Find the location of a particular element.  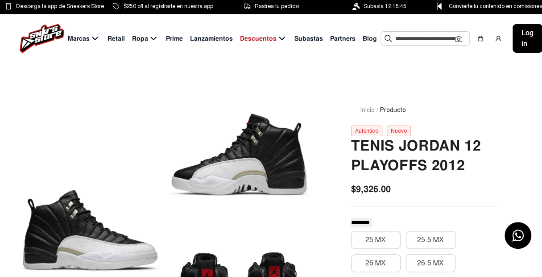

button: 26 MX is located at coordinates (376, 263).